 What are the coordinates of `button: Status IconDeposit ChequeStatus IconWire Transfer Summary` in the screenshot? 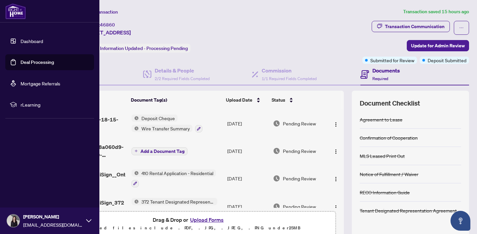 It's located at (167, 124).